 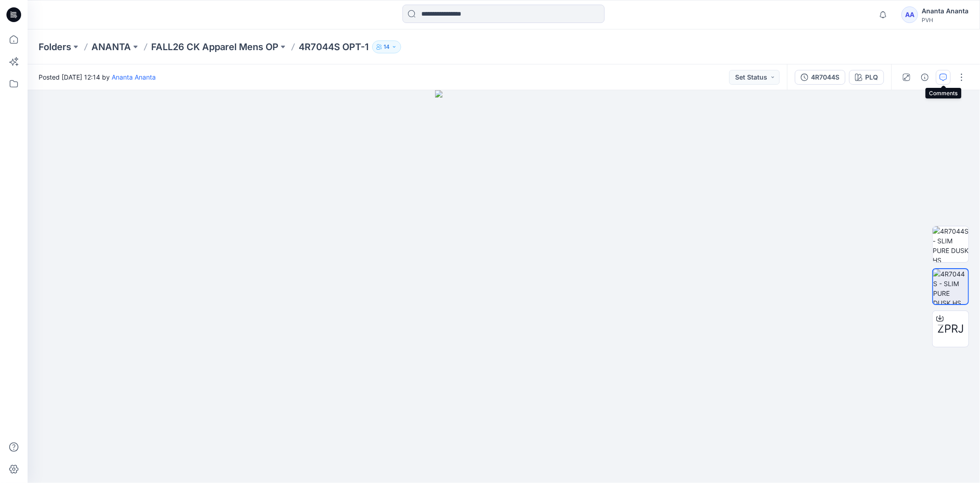 What do you see at coordinates (825, 77) in the screenshot?
I see `div: 4R7044S` at bounding box center [825, 77].